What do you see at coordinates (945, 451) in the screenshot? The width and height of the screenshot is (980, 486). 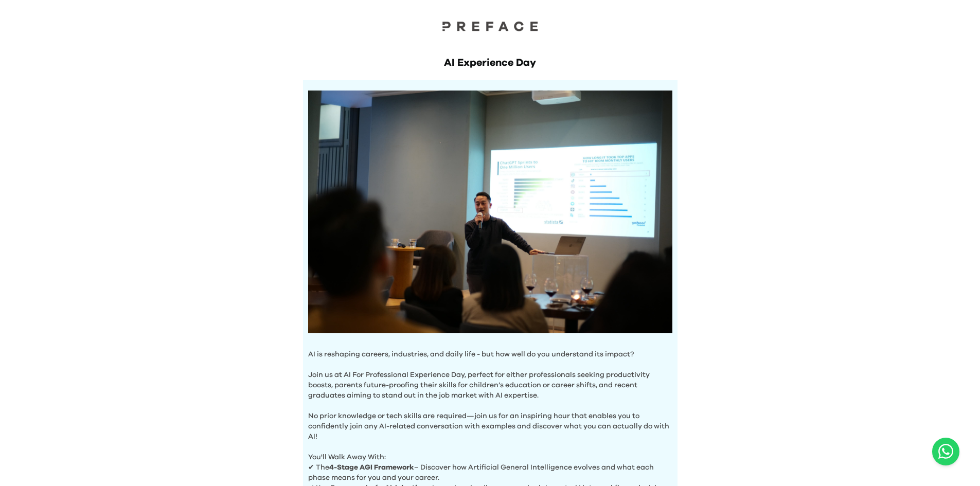 I see `button: Open WhatsApp chat` at bounding box center [945, 451].